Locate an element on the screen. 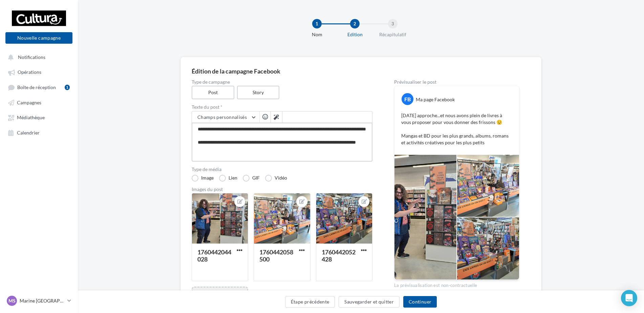  button: Nouvelle campagne is located at coordinates (39, 38).